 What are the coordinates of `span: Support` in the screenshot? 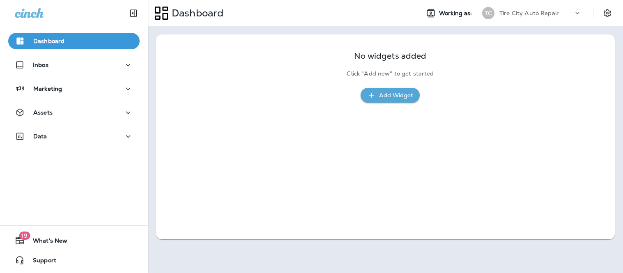 It's located at (40, 262).